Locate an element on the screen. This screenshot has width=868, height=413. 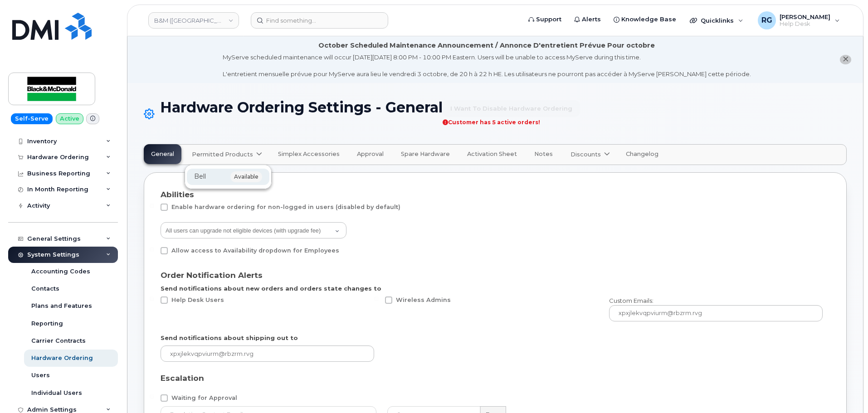
span: Permitted Products is located at coordinates (222, 154).